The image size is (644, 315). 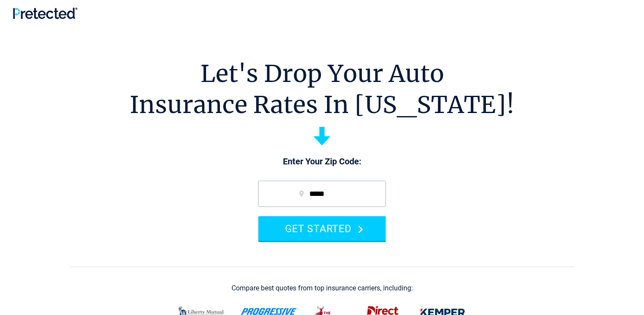 I want to click on img: progressive, so click(x=269, y=312).